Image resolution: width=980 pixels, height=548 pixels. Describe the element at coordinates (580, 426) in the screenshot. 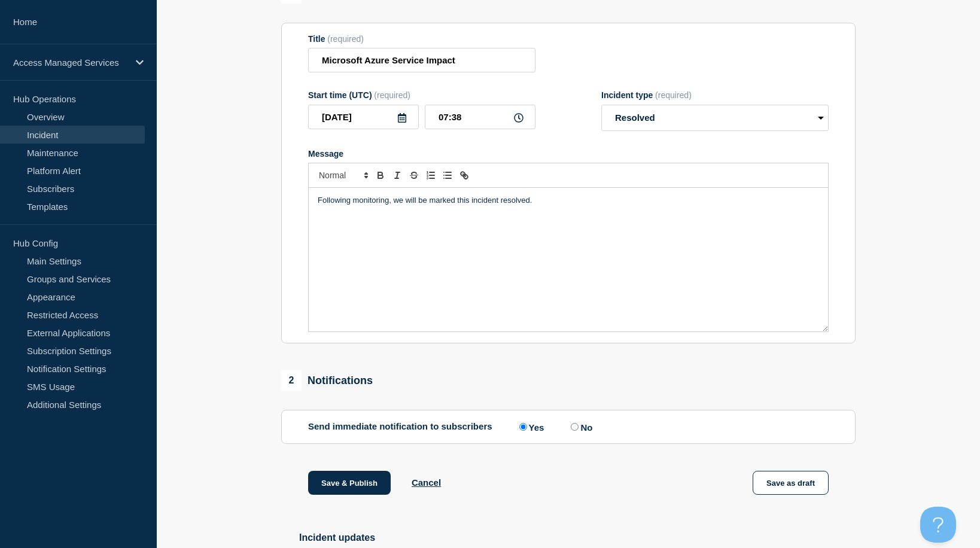

I see `label: No` at that location.